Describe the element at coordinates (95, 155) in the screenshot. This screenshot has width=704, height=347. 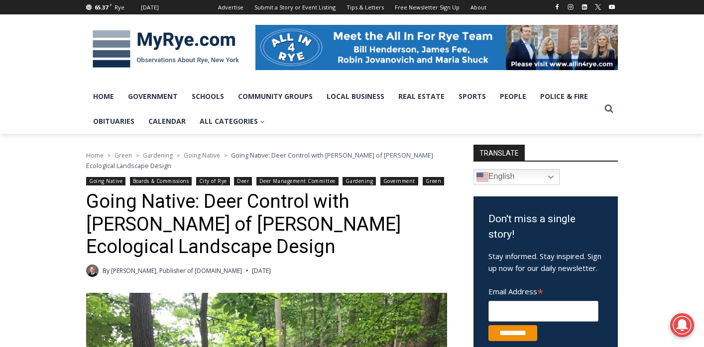
I see `span: Home` at that location.